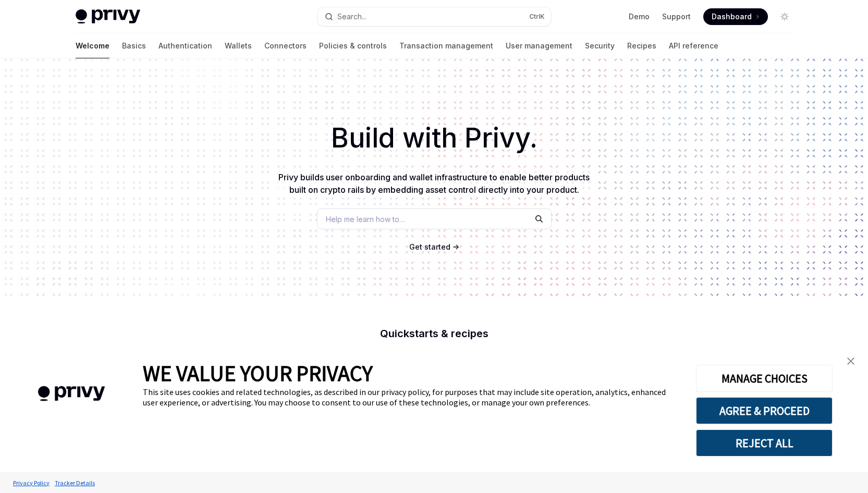 The image size is (868, 493). What do you see at coordinates (185, 46) in the screenshot?
I see `a: Authentication` at bounding box center [185, 46].